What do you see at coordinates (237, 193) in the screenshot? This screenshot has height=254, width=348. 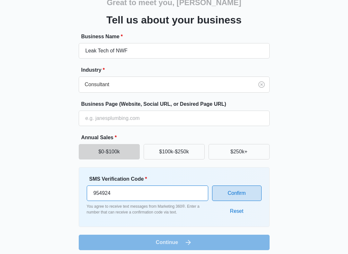 I see `button: Confirm` at bounding box center [237, 193].